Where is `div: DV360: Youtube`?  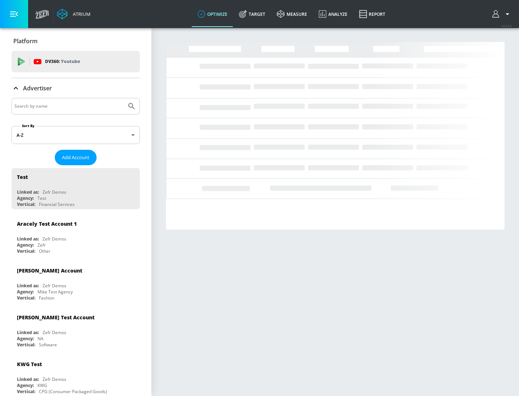 div: DV360: Youtube is located at coordinates (76, 62).